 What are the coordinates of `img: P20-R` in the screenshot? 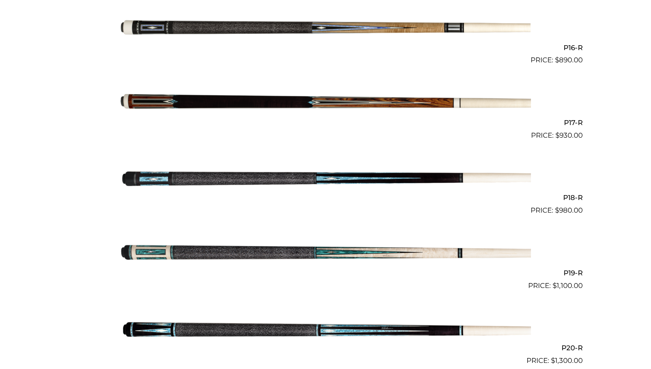 It's located at (326, 329).